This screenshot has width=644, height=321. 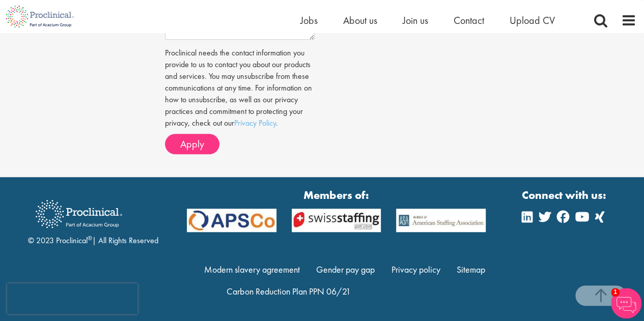 I want to click on span: Join us, so click(x=415, y=20).